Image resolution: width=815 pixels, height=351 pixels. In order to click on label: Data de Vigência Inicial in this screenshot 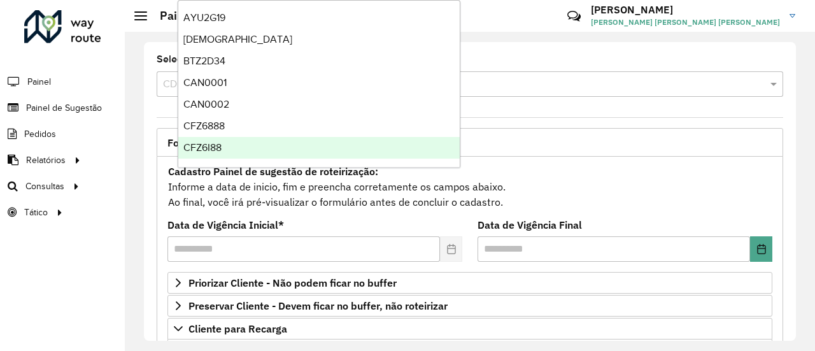, I will do `click(225, 225)`.